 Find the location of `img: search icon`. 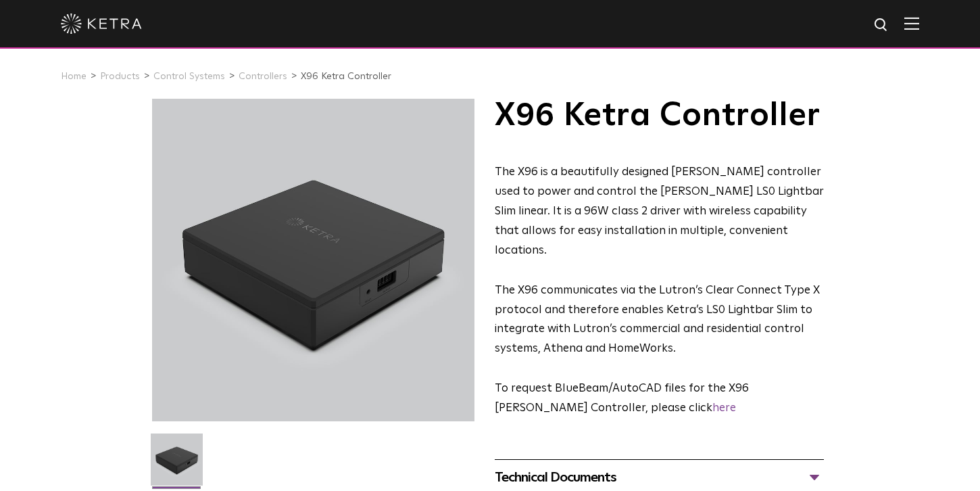

img: search icon is located at coordinates (881, 25).